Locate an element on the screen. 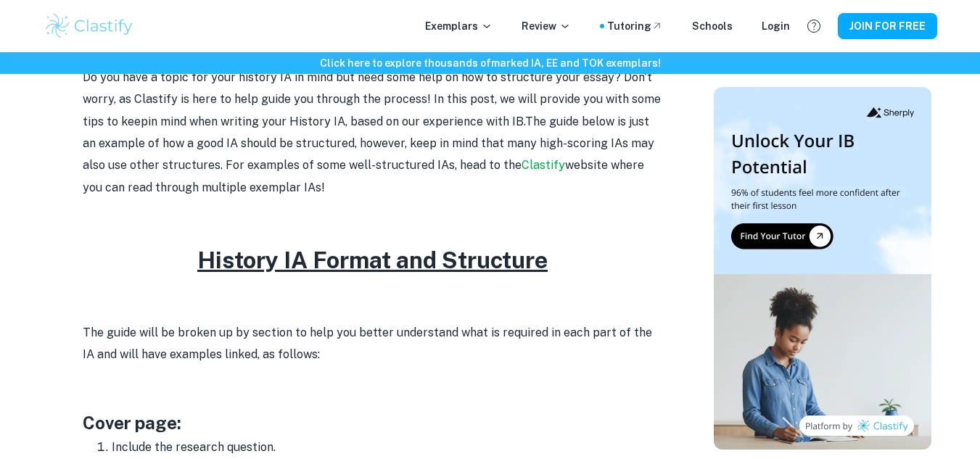 The height and width of the screenshot is (459, 980). a: Tutoring is located at coordinates (635, 26).